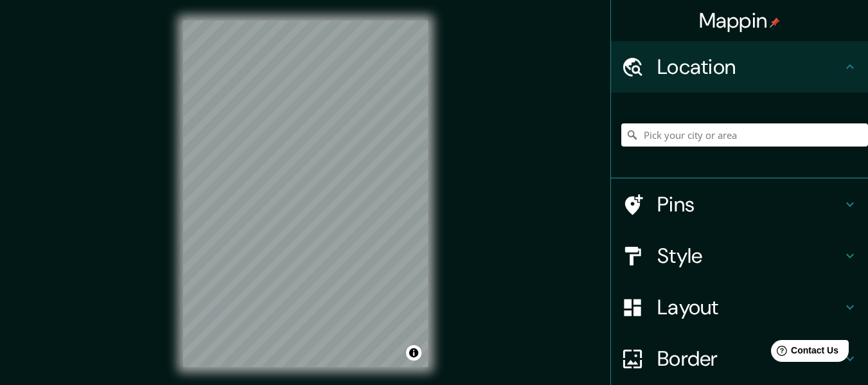  Describe the element at coordinates (413, 353) in the screenshot. I see `button: Toggle attribution` at that location.